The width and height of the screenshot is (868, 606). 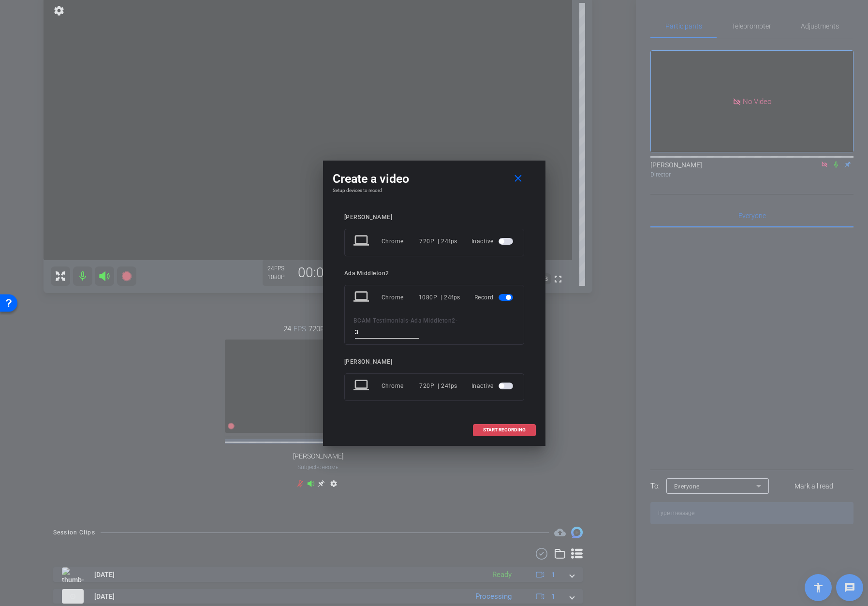 I want to click on div: Ada Middleton2, so click(x=434, y=273).